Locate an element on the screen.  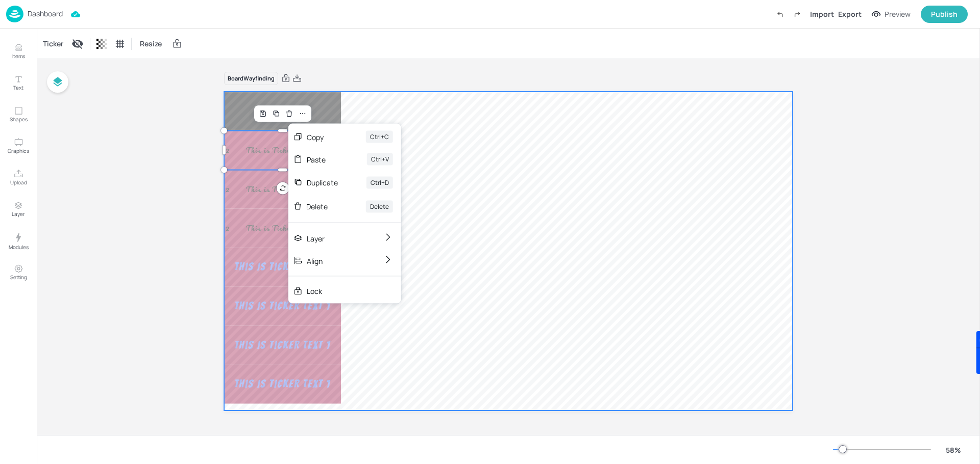
div: Import is located at coordinates (821, 14).